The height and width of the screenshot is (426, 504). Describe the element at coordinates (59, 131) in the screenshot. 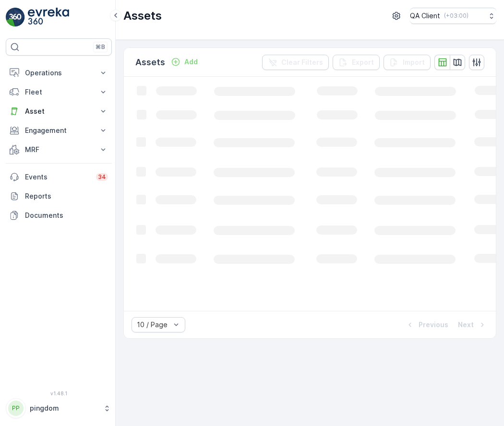

I see `button: Engagement` at that location.